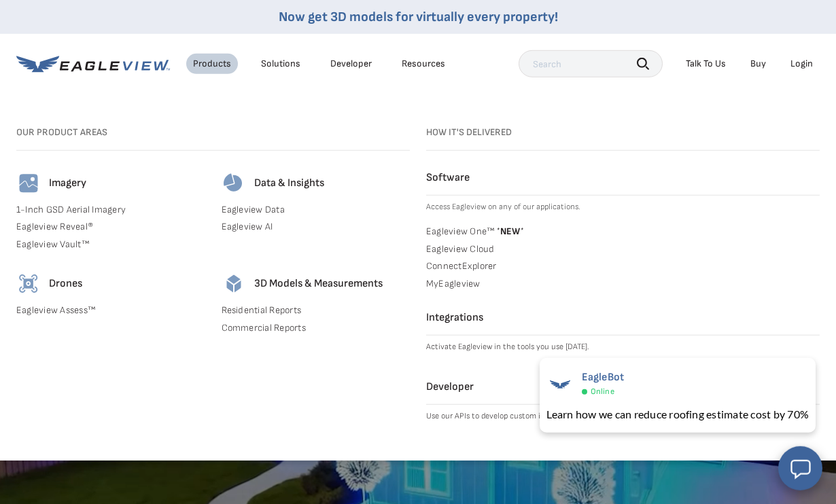 The image size is (836, 504). What do you see at coordinates (318, 284) in the screenshot?
I see `h4: 3D Models & Measurements` at bounding box center [318, 284].